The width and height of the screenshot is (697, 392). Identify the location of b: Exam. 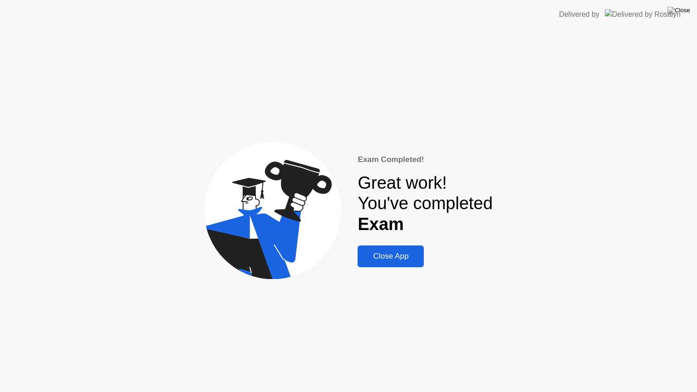
(380, 224).